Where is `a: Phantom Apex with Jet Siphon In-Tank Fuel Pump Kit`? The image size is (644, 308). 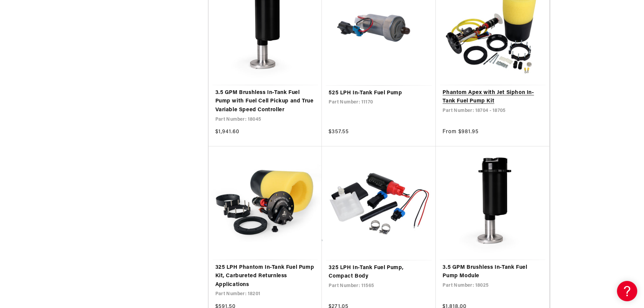
a: Phantom Apex with Jet Siphon In-Tank Fuel Pump Kit is located at coordinates (493, 97).